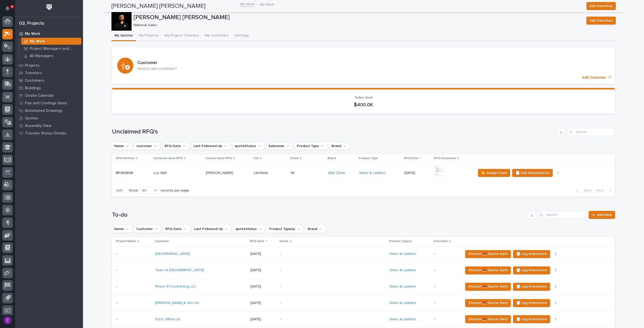  I want to click on p: Customer, so click(162, 241).